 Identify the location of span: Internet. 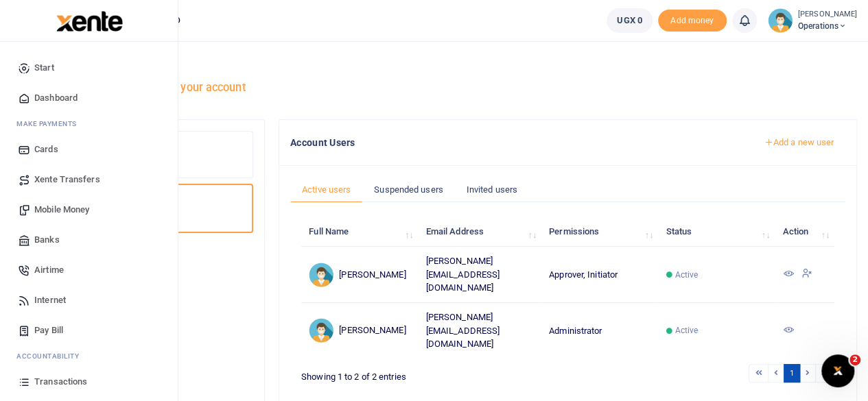
(51, 300).